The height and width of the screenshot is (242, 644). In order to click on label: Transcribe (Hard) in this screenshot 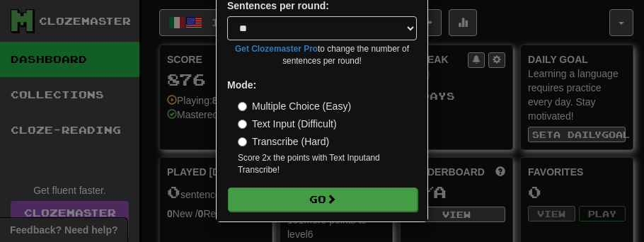, I will do `click(283, 141)`.